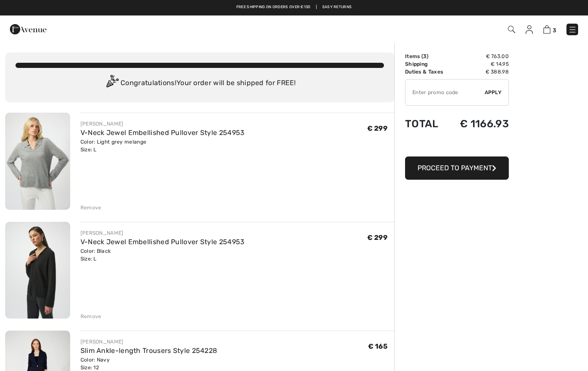 This screenshot has height=371, width=588. Describe the element at coordinates (480, 124) in the screenshot. I see `td: € 1166.93` at that location.